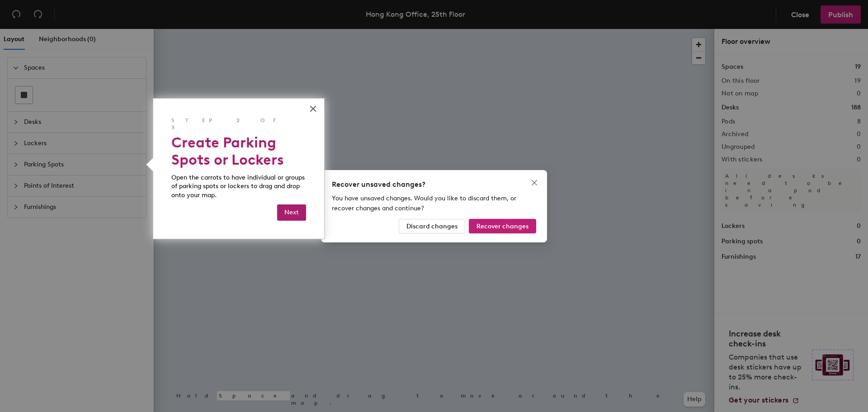 The image size is (868, 412). I want to click on button: Next, so click(292, 212).